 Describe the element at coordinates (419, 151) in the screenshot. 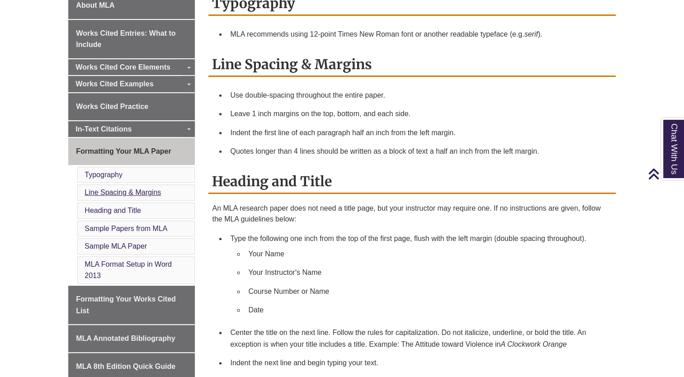

I see `li: Quotes longer than 4 lines should be written as a block of text a half an inch from the left margin.` at that location.